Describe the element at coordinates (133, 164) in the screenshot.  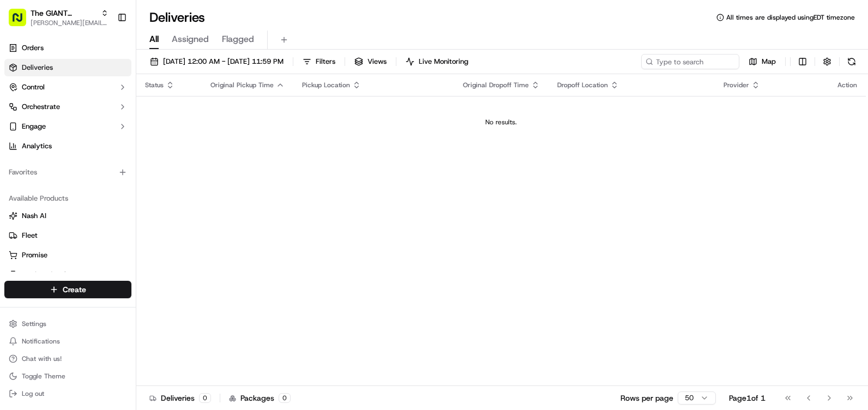
I see `a: 💻API Documentation` at that location.